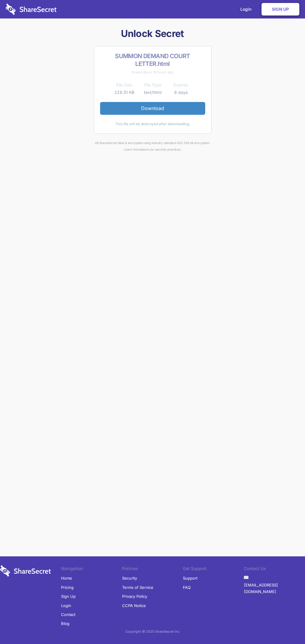 The height and width of the screenshot is (644, 305). Describe the element at coordinates (181, 85) in the screenshot. I see `th: Expires` at that location.